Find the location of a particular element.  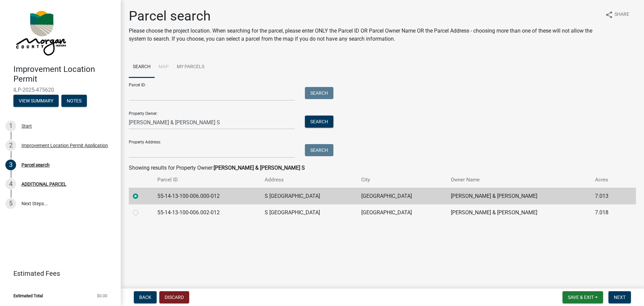

button: Back is located at coordinates (145, 297).